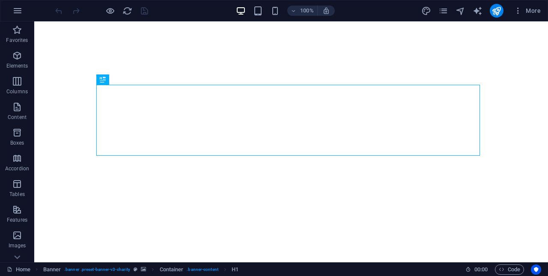 The image size is (548, 276). Describe the element at coordinates (17, 220) in the screenshot. I see `p: Features` at that location.